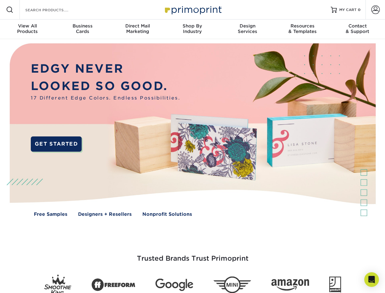 The image size is (385, 293). I want to click on img: Primoprint, so click(193, 9).